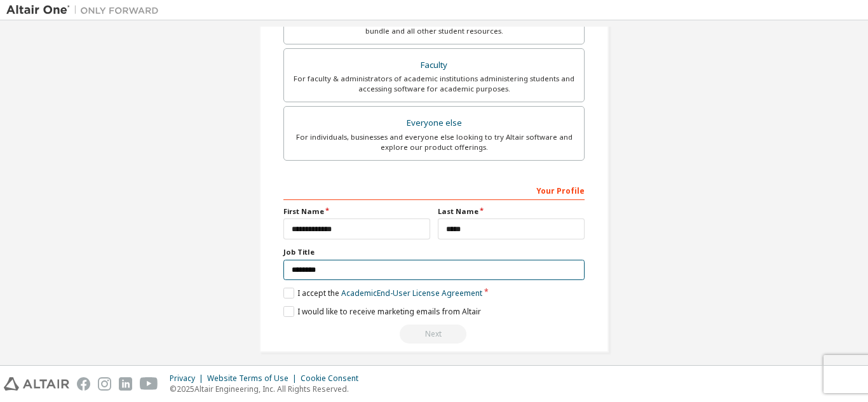  Describe the element at coordinates (412, 293) in the screenshot. I see `a: Academic End-User License Agreement` at that location.